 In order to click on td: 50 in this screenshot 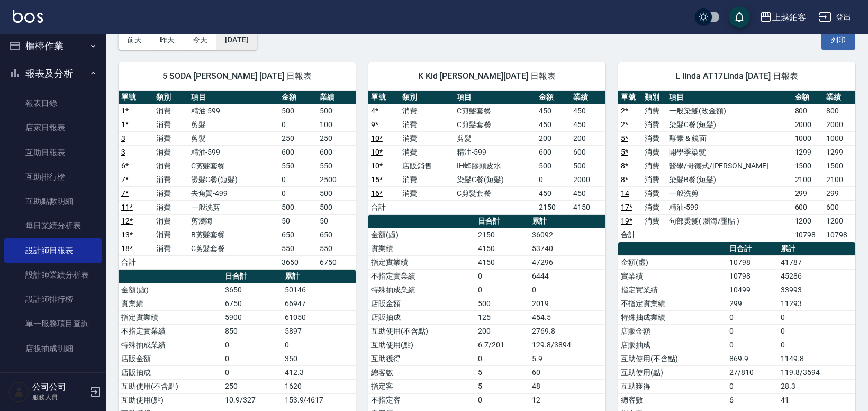, I will do `click(298, 221)`.